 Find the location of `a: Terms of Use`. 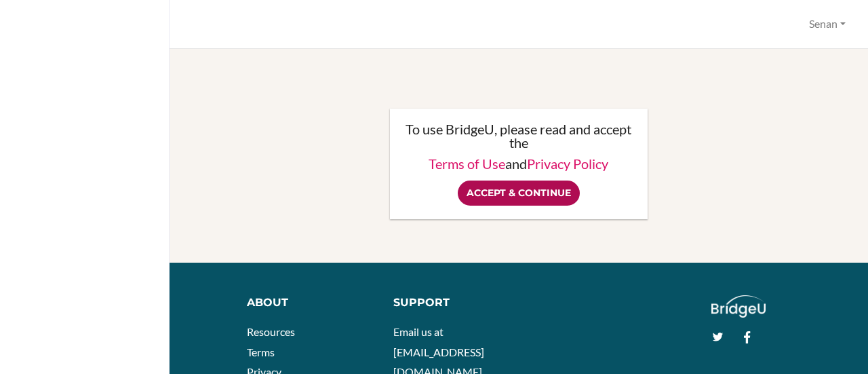

a: Terms of Use is located at coordinates (467, 163).